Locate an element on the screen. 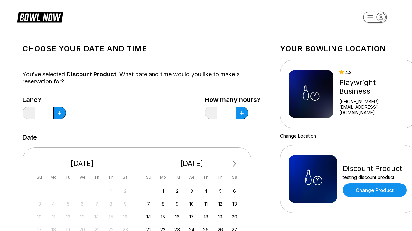  div: Not available Saturday, August 9th, 2025 is located at coordinates (125, 204).